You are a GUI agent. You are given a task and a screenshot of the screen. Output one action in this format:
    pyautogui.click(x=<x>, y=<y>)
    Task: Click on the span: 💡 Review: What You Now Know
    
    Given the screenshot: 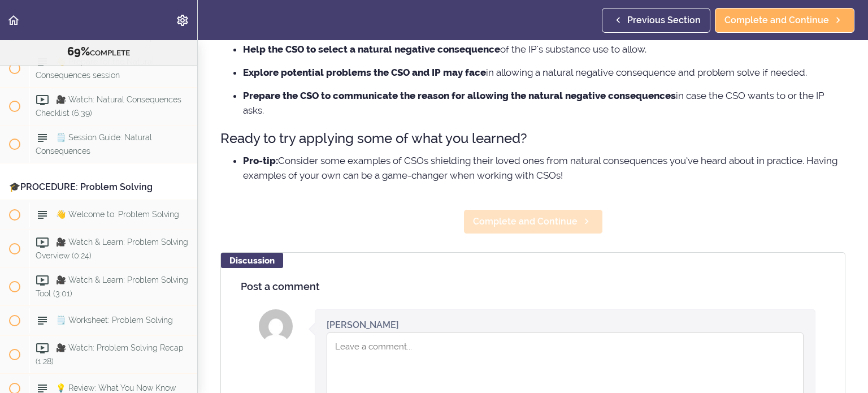 What is the action you would take?
    pyautogui.click(x=116, y=388)
    